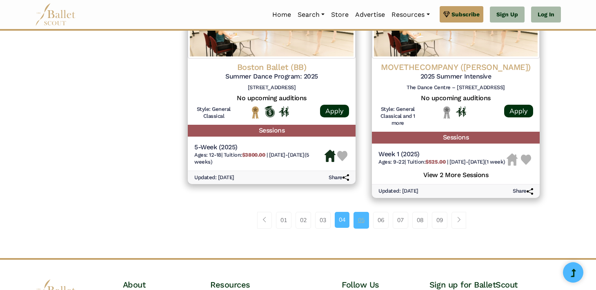 The height and width of the screenshot is (290, 596). I want to click on nav: Page navigation example, so click(364, 220).